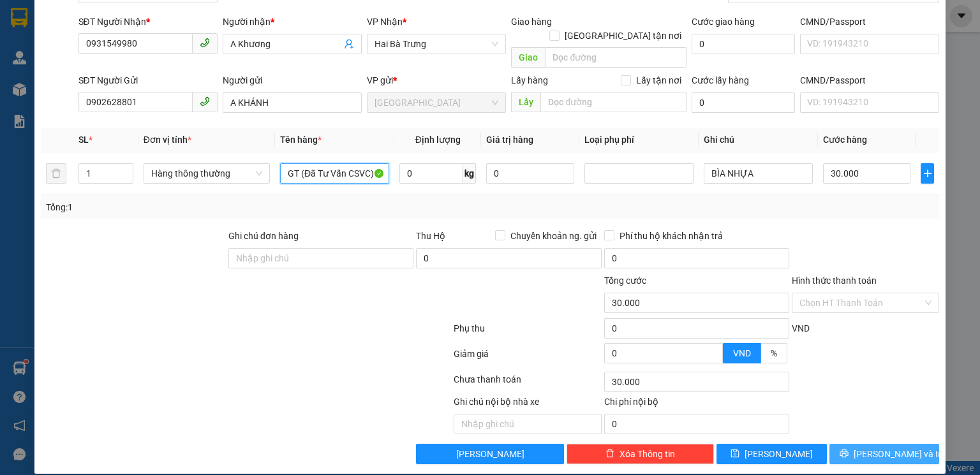 This screenshot has width=980, height=475. I want to click on span: plus, so click(927, 173).